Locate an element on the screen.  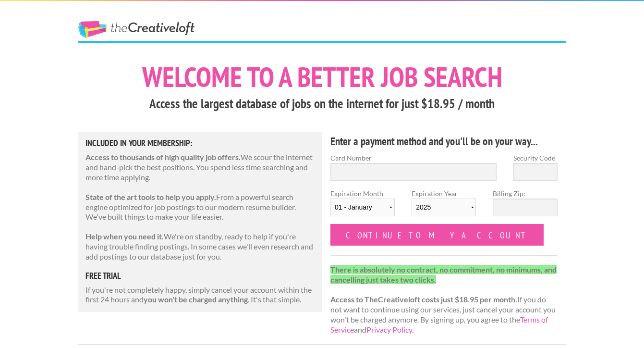
h5: free trial is located at coordinates (200, 276).